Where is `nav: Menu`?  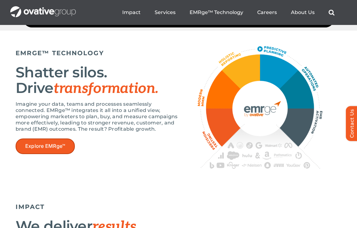
nav: Menu is located at coordinates (228, 12).